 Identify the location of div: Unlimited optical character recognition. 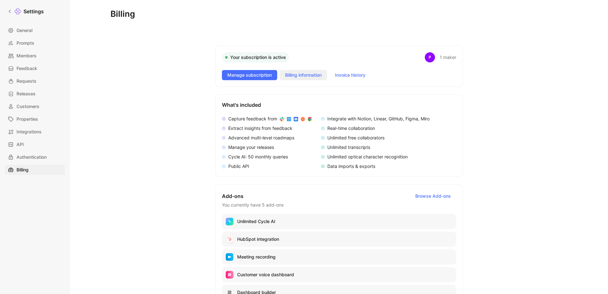
(367, 157).